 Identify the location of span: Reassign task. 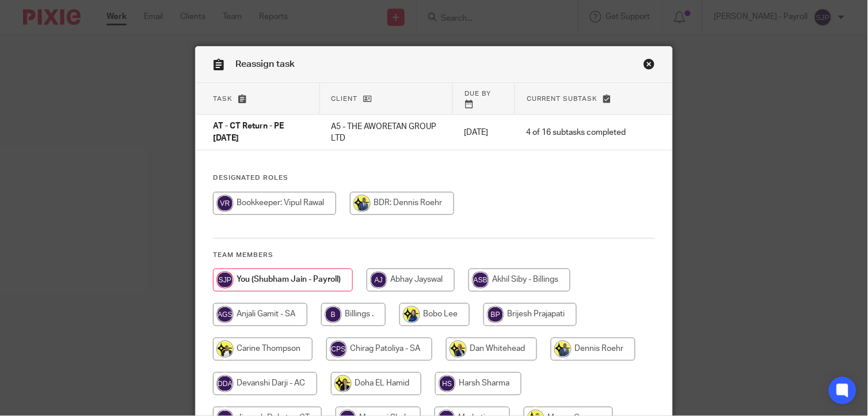
(264, 64).